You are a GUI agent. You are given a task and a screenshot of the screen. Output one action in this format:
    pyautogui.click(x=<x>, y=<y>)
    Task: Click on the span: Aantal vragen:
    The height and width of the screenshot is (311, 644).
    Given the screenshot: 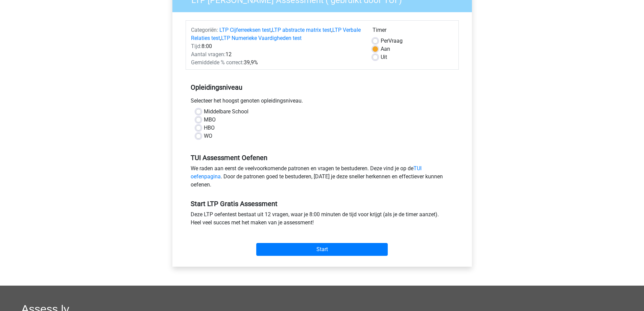 What is the action you would take?
    pyautogui.click(x=208, y=54)
    